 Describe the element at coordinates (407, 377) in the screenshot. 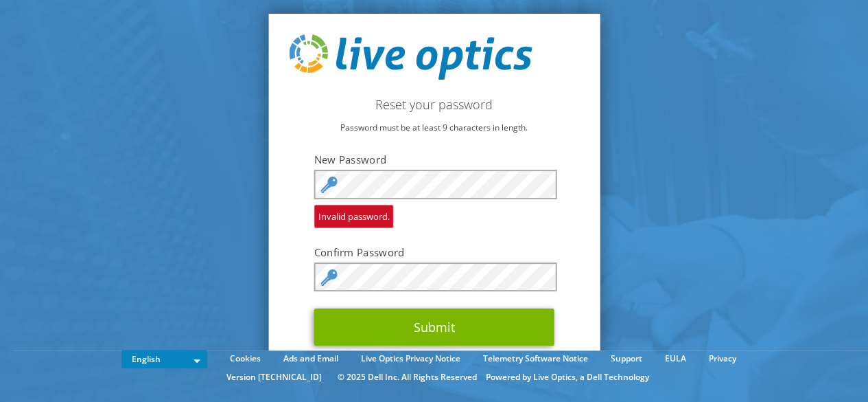

I see `li: © 2025 Dell Inc. All Rights Reserved` at that location.